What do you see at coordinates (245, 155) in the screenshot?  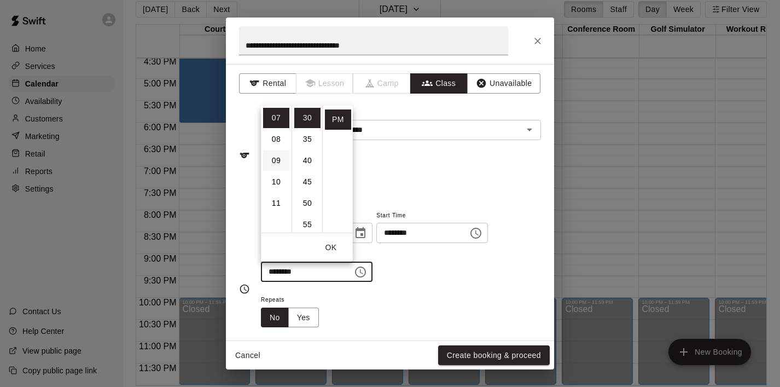 I see `svg: Service` at bounding box center [245, 155].